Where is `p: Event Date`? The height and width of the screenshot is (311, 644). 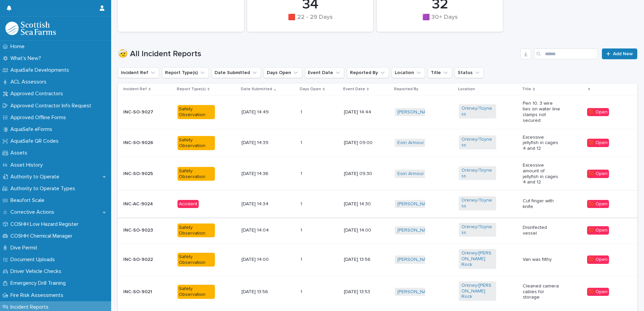
p: Event Date is located at coordinates (354, 89).